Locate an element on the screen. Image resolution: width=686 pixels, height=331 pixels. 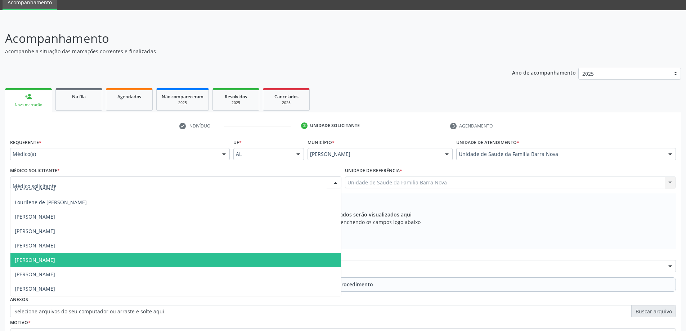
button: Adicionar Procedimento is located at coordinates (343, 284).